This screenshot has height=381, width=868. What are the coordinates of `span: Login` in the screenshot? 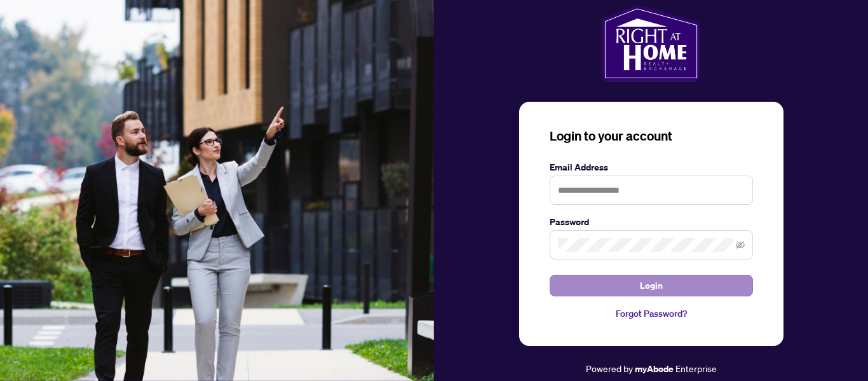 It's located at (651, 286).